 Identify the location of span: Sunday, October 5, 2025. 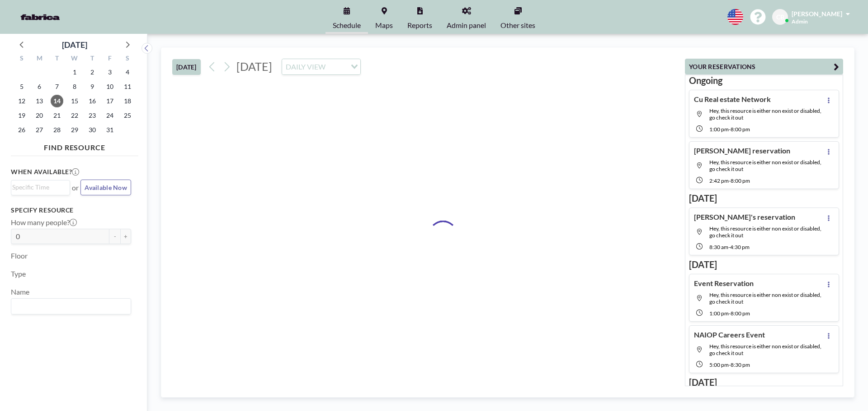
(22, 87).